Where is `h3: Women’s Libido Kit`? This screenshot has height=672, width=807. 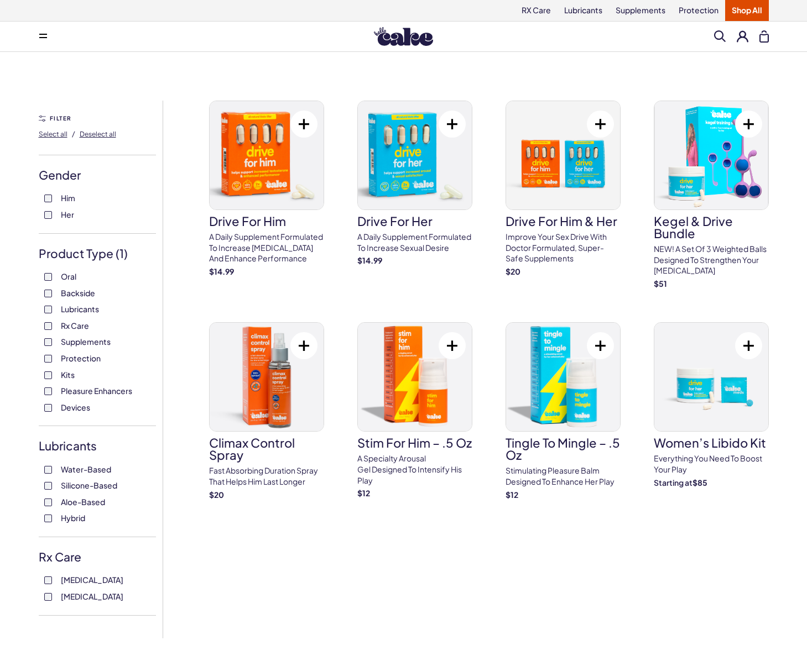
h3: Women’s Libido Kit is located at coordinates (711, 443).